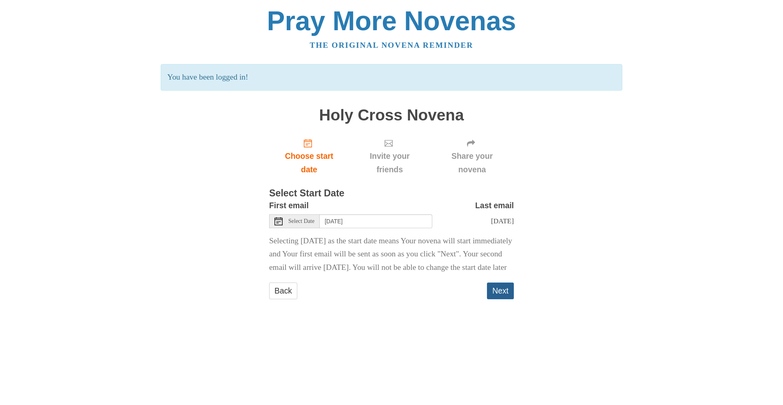  Describe the element at coordinates (376, 221) in the screenshot. I see `input: Use the arrow keys to pick a date` at that location.